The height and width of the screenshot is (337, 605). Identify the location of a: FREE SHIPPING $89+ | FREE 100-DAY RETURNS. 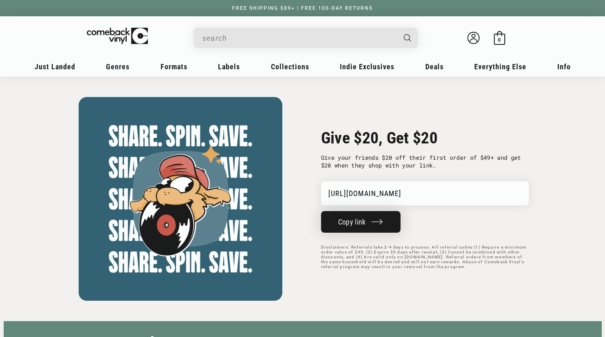
(302, 8).